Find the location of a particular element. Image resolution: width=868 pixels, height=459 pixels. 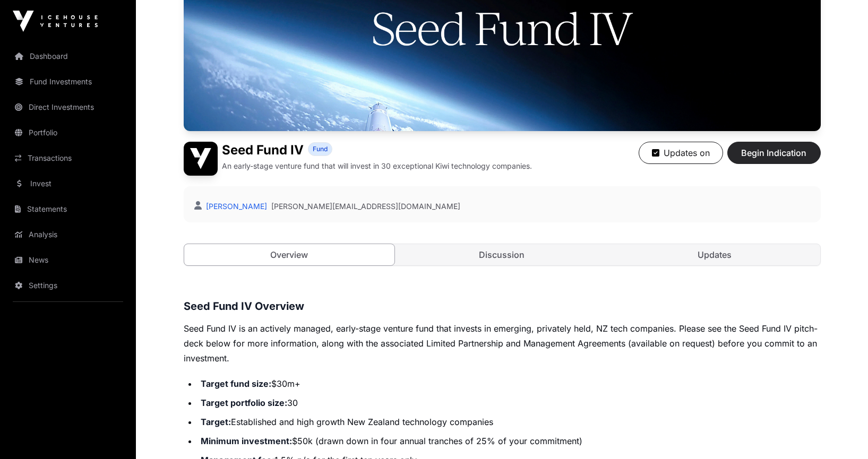

a: Fund Investments is located at coordinates (68, 81).